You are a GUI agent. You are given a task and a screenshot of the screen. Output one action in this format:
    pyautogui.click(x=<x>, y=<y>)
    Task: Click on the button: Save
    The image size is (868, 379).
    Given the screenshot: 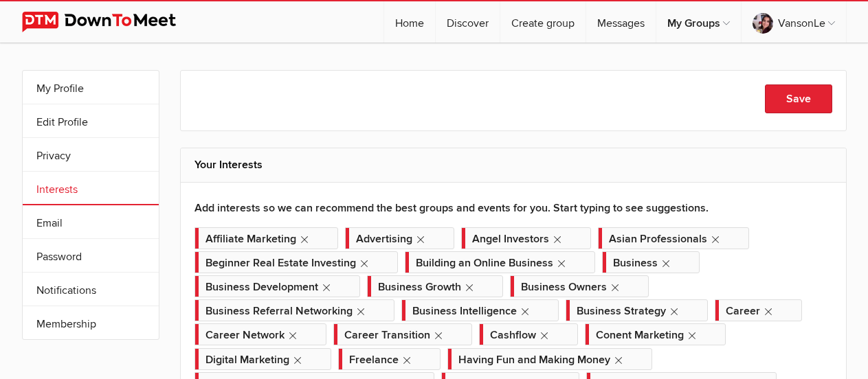 What is the action you would take?
    pyautogui.click(x=798, y=99)
    